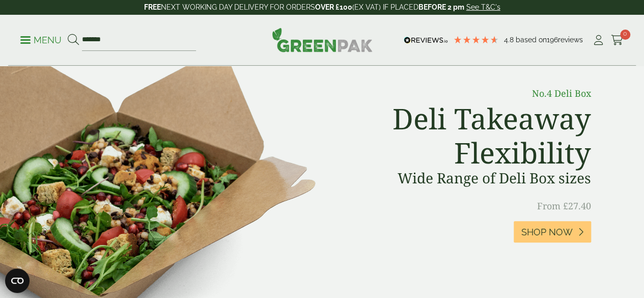 The image size is (644, 298). I want to click on span: 4.8, so click(509, 40).